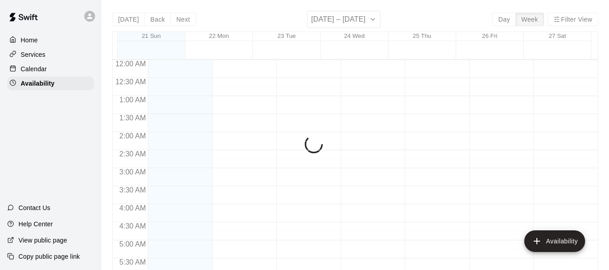  Describe the element at coordinates (133, 262) in the screenshot. I see `span: 5:30 AM` at that location.